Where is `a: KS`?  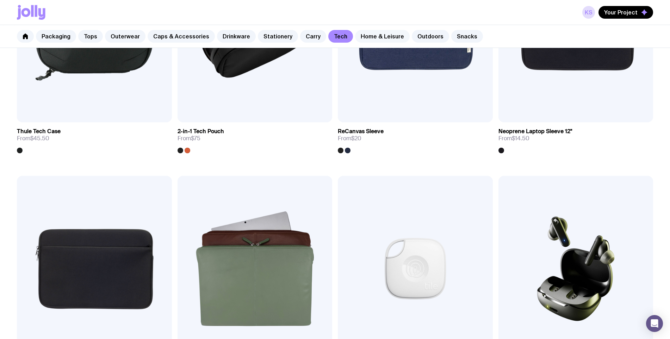
a: KS is located at coordinates (588, 12).